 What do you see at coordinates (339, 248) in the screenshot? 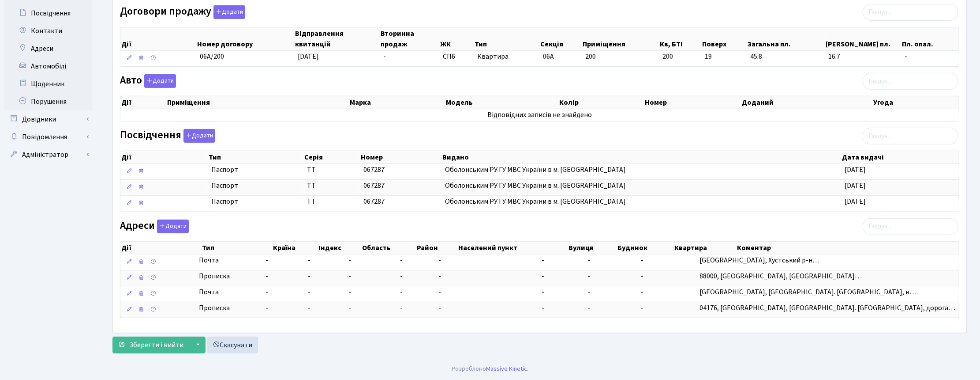
I see `th: Індекс` at bounding box center [339, 248].